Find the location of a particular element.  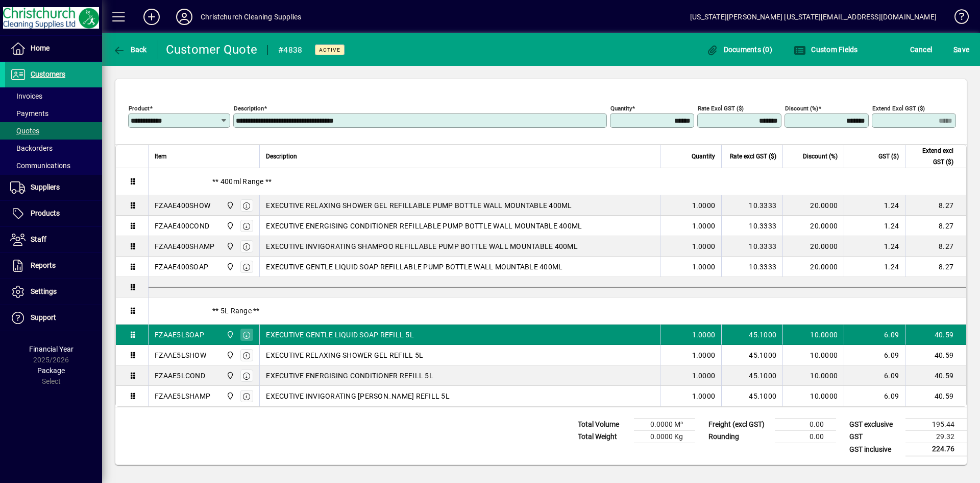

span: EXECUTIVE RELAXING SHOWER GEL REFILL 5L is located at coordinates (344, 355).